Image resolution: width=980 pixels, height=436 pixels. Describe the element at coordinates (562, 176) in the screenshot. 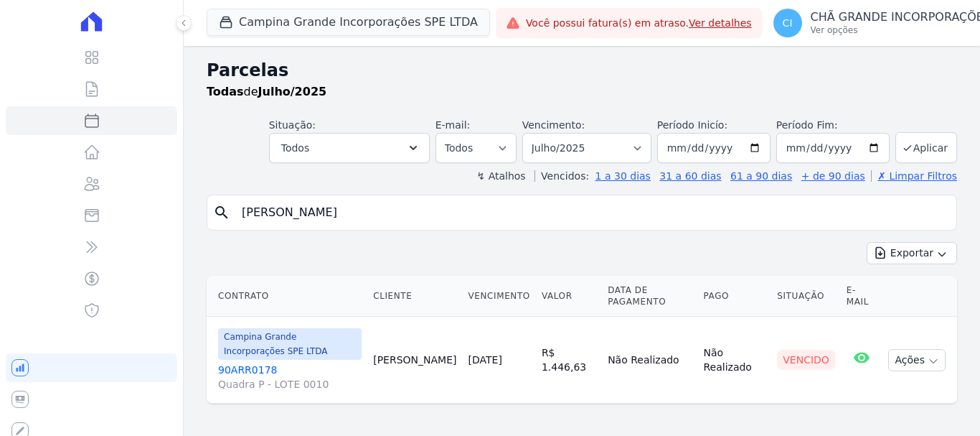

I see `label: Vencidos:` at that location.